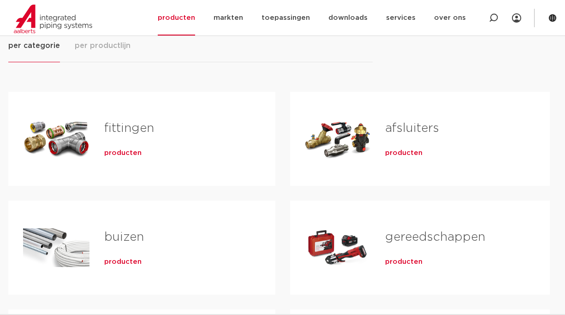 The image size is (565, 315). What do you see at coordinates (102, 46) in the screenshot?
I see `span: per productlijn` at bounding box center [102, 46].